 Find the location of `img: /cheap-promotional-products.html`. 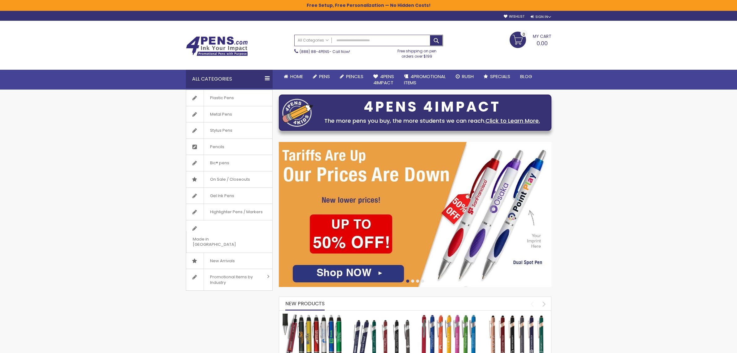

img: /cheap-promotional-products.html is located at coordinates (415, 214).